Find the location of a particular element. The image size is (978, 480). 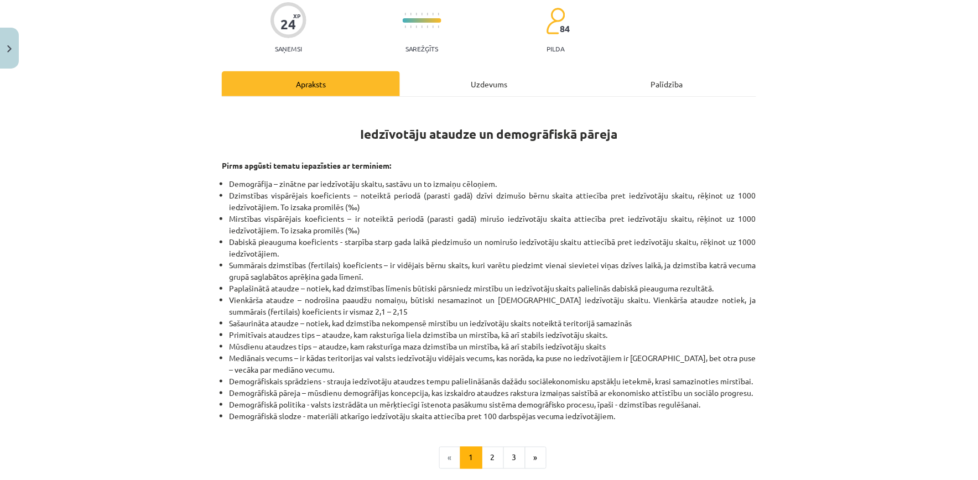

div: Palīdzība is located at coordinates (667, 83).